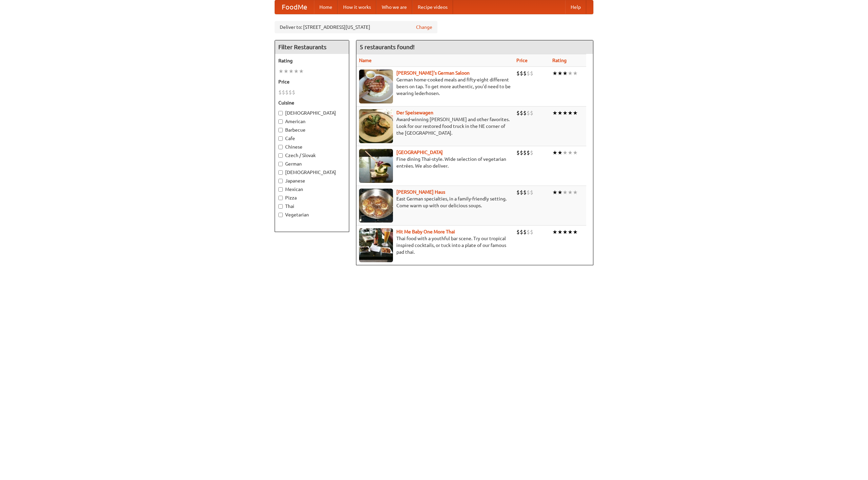 The image size is (868, 480). I want to click on input: Japanese, so click(280, 181).